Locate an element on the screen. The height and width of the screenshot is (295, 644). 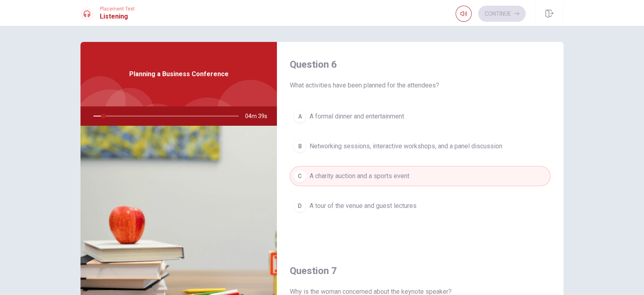
button: BNetworking sessions, interactive workshops, and a panel discussion is located at coordinates (420, 146).